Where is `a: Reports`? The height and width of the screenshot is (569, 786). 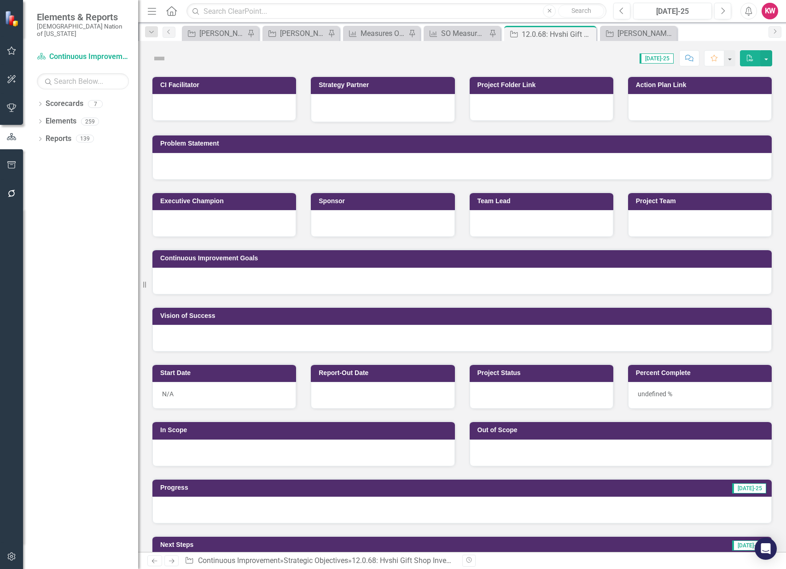 a: Reports is located at coordinates (59, 139).